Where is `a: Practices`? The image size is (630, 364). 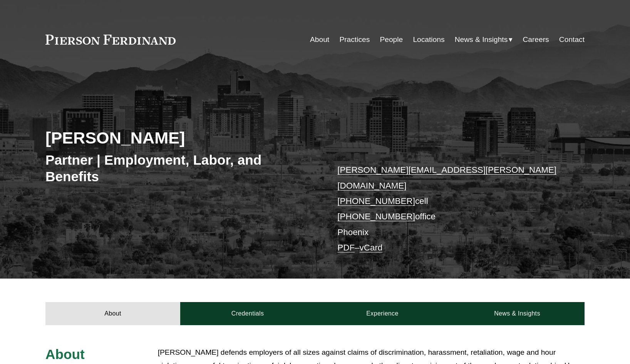
a: Practices is located at coordinates (355, 40).